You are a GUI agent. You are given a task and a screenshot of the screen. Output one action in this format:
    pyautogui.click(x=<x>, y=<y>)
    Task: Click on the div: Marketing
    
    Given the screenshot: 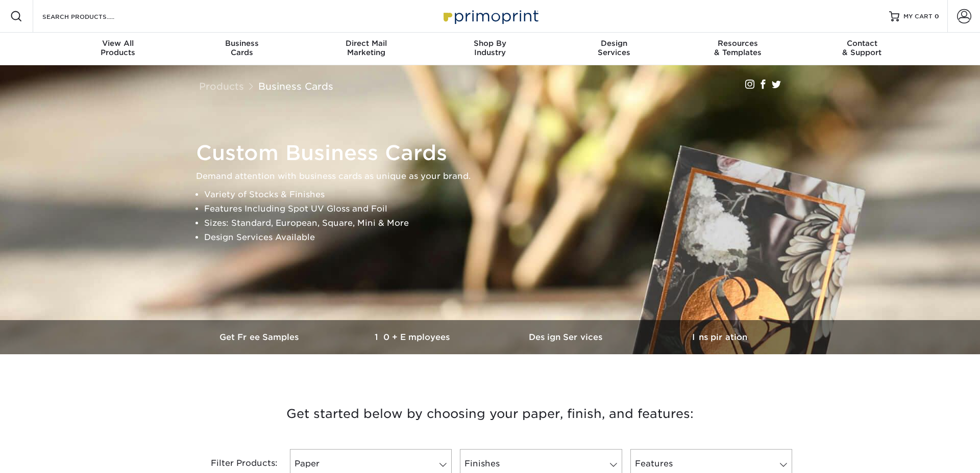 What is the action you would take?
    pyautogui.click(x=366, y=48)
    